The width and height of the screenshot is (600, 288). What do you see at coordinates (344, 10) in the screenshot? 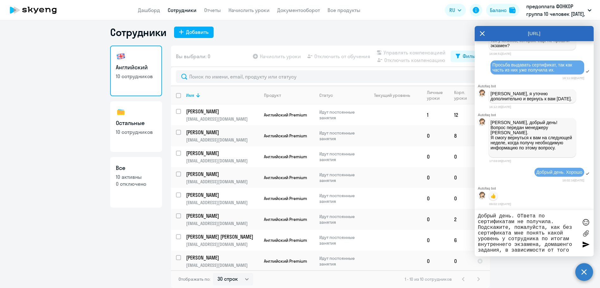
I see `a: Все продукты` at bounding box center [344, 10].